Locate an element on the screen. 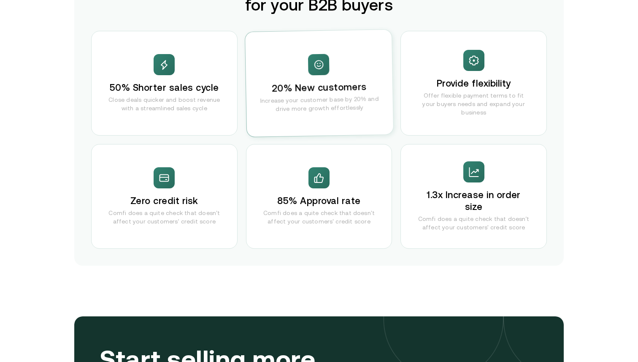 The width and height of the screenshot is (638, 362). h3: 85% Approval rate is located at coordinates (319, 201).